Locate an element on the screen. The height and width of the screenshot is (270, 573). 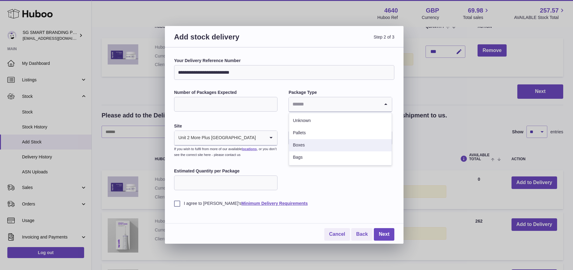
a: Minimum Delivery Requirements is located at coordinates (274, 203).